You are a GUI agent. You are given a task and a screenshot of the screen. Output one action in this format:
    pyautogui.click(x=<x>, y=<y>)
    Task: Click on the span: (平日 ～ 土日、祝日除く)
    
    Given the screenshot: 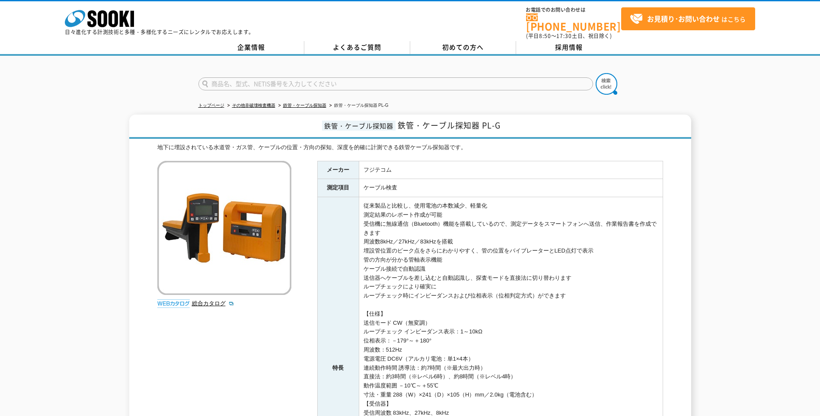 What is the action you would take?
    pyautogui.click(x=569, y=36)
    